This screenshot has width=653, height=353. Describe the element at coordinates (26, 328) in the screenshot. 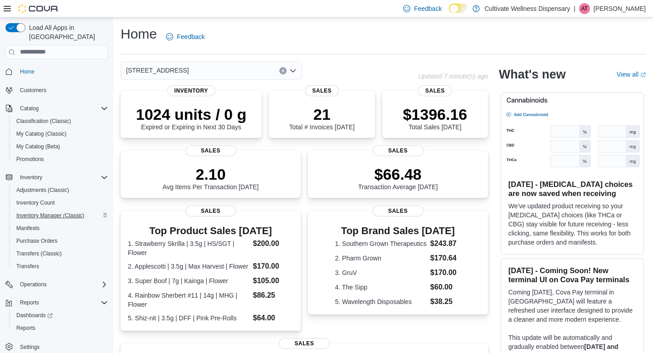

I see `a: Reports` at that location.